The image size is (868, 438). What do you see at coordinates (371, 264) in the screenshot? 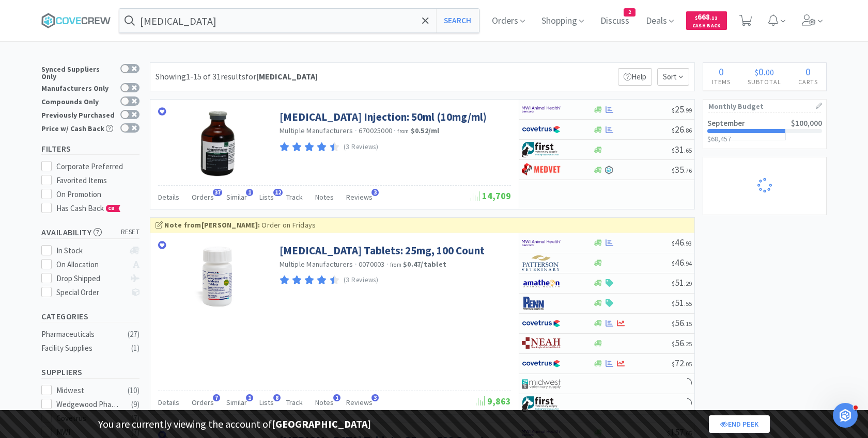
I see `span: 0070003` at bounding box center [371, 264].